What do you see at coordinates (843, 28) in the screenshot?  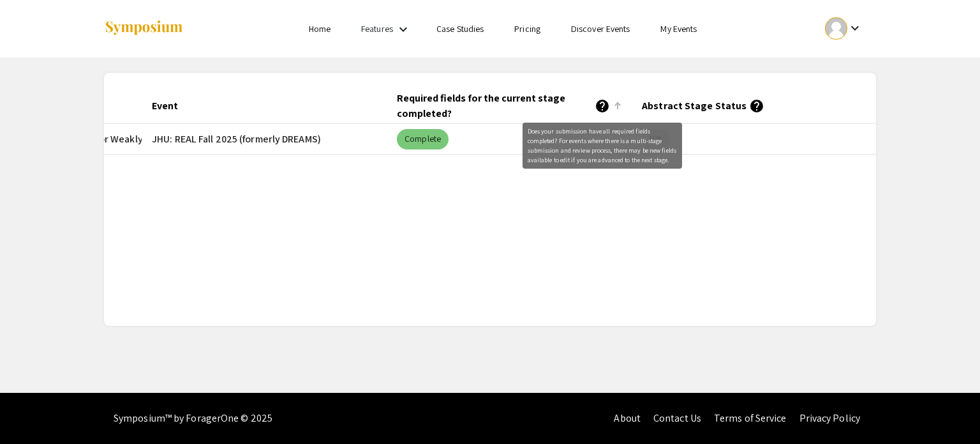 I see `button: Expand account dropdown` at bounding box center [843, 28].